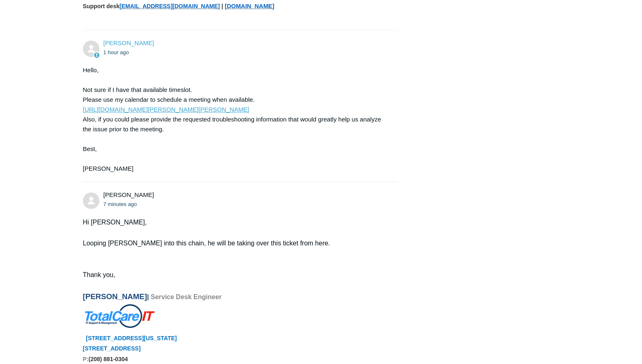 The image size is (642, 364). Describe the element at coordinates (120, 316) in the screenshot. I see `img: Image` at that location.